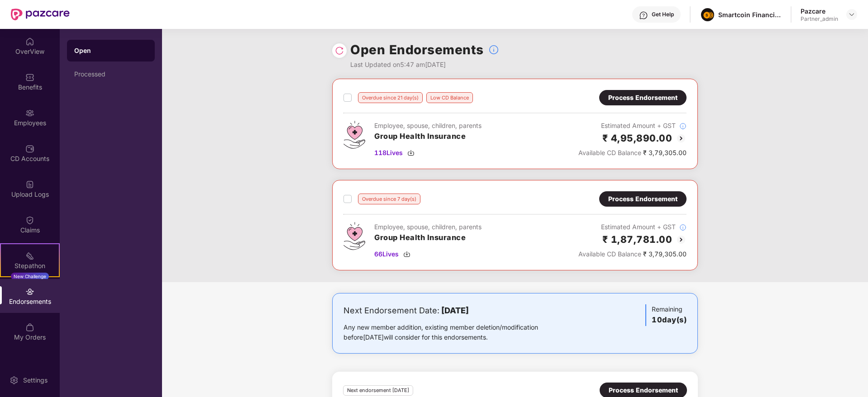  Describe the element at coordinates (30, 113) in the screenshot. I see `img: svg+xml;base64,PHN2ZyBpZD0iRW1wbG95ZWVzIiB4bWxucz0iaHR0cDovL3d3dy53My5vcmcvMjAwMC9zdmciIHdpZHRoPS...` at that location.